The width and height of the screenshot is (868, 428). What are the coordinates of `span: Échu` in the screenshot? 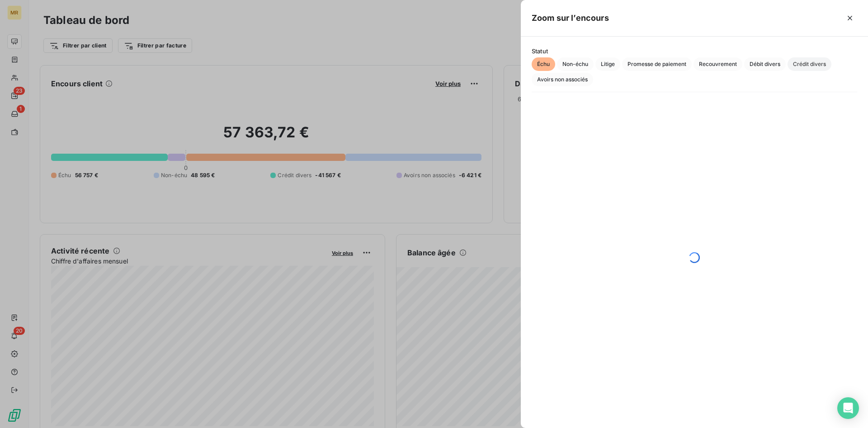 It's located at (543, 64).